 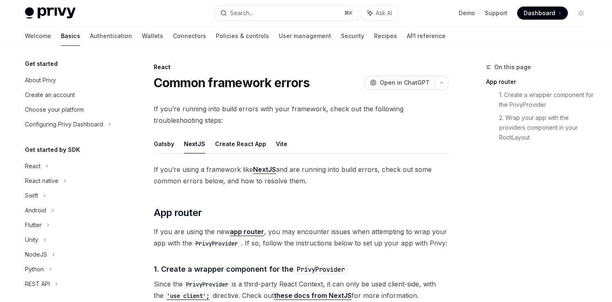 I want to click on a: Choose your platform, so click(x=71, y=110).